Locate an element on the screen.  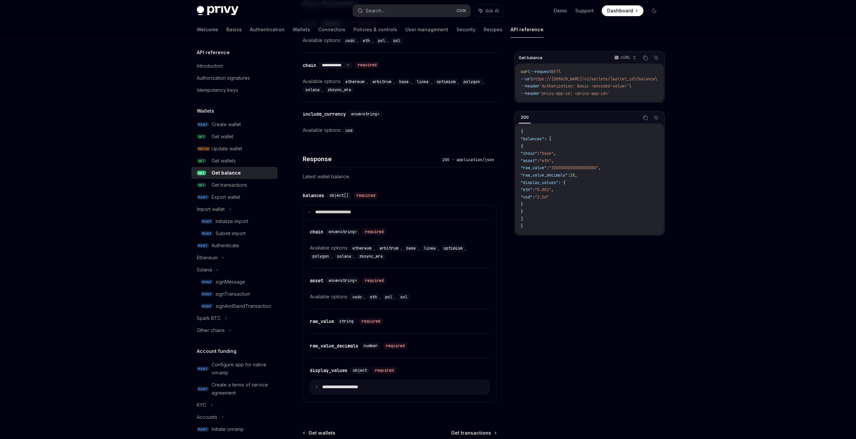
p: Latest wallet balance. is located at coordinates (400, 177).